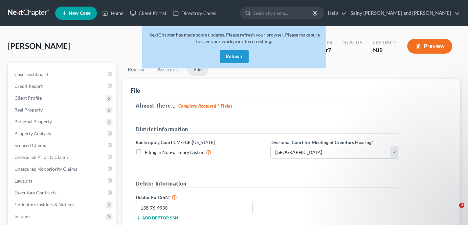 This screenshot has width=468, height=225. I want to click on span: Secured Claims, so click(30, 145).